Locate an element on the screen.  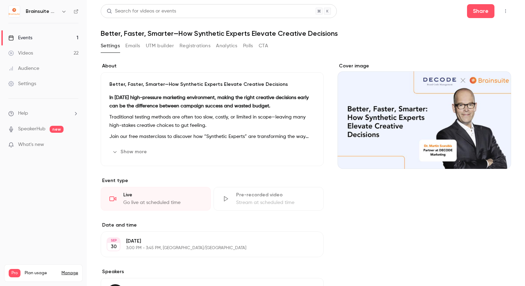
div: Pre-recorded video is located at coordinates (275, 195).